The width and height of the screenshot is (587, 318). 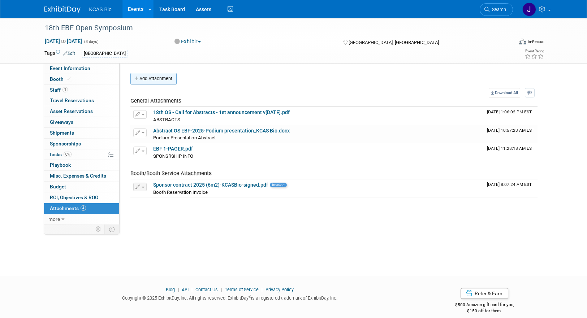 What do you see at coordinates (185, 290) in the screenshot?
I see `a: API` at bounding box center [185, 290].